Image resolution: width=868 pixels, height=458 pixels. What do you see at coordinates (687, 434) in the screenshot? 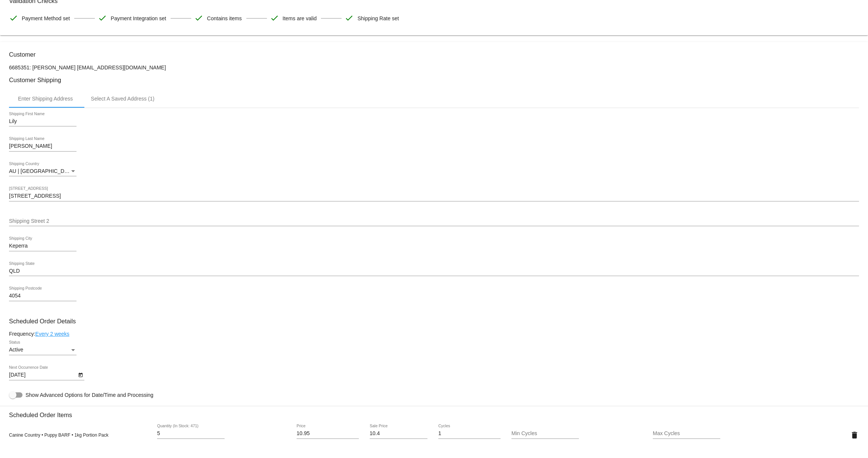
I see `input: Max Cycles` at bounding box center [687, 434].